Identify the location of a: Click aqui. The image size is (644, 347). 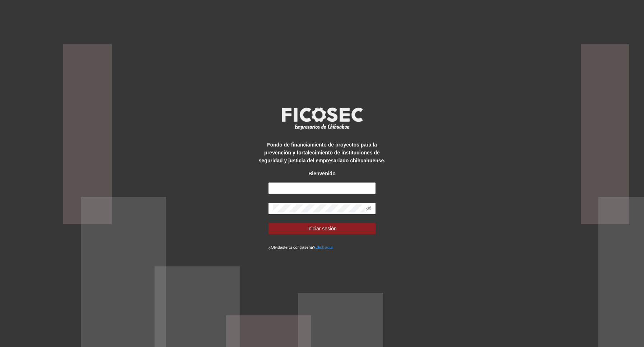
(324, 247).